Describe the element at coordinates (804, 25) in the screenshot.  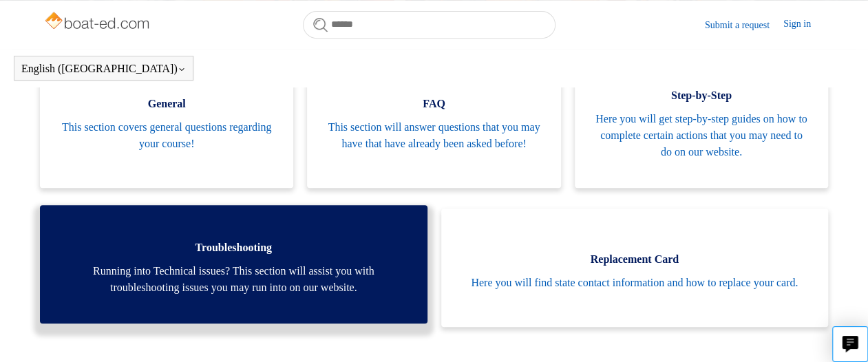
I see `a: Sign in` at that location.